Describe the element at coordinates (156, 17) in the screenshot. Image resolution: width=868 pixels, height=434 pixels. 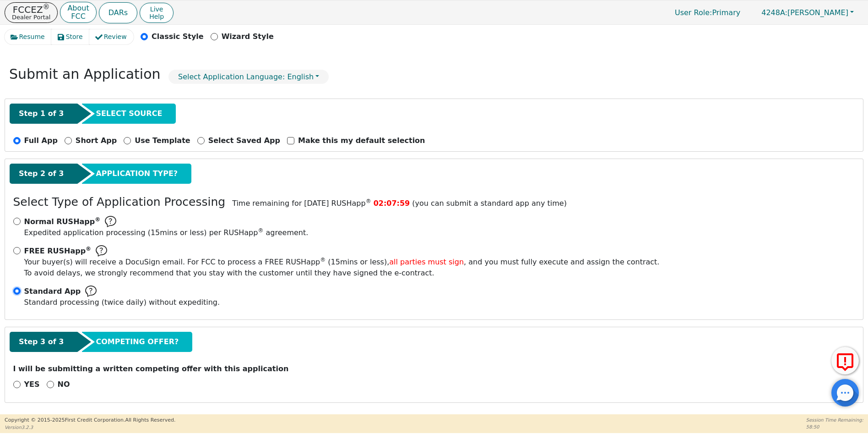
I see `span: Help` at that location.